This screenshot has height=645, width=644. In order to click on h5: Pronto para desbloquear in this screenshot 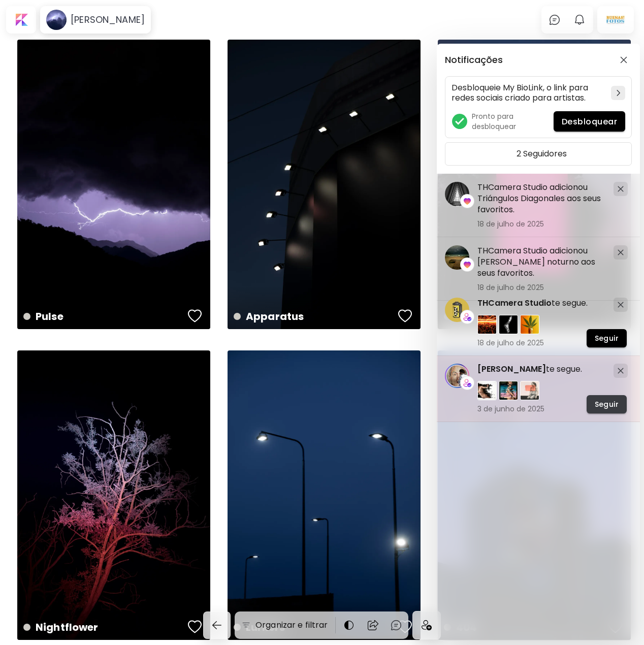, I will do `click(513, 122)`.